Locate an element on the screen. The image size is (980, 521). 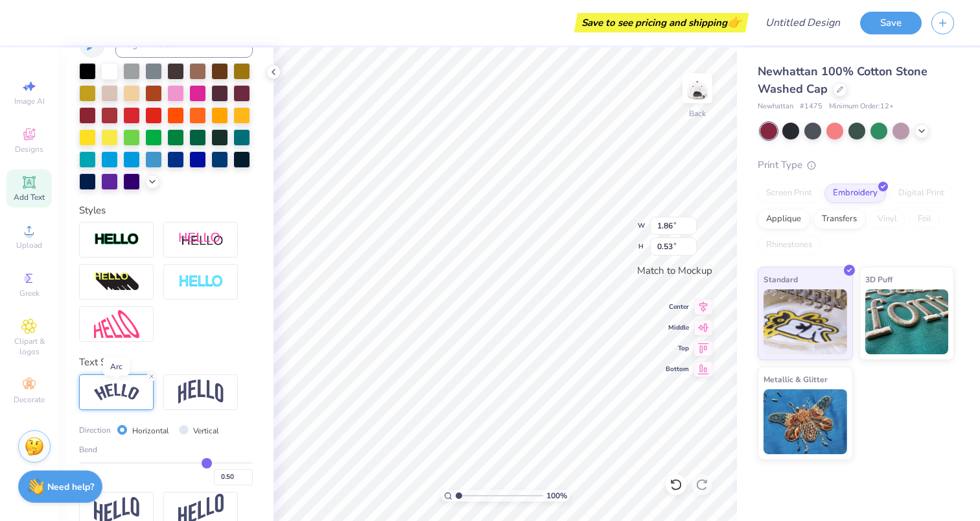
div: Styles is located at coordinates (166, 210).